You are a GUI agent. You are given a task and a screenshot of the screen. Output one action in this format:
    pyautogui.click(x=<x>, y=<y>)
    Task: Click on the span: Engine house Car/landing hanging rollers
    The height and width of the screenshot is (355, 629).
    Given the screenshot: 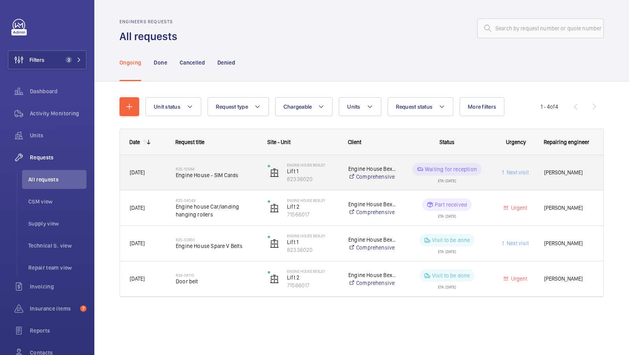 What is the action you would take?
    pyautogui.click(x=217, y=210)
    